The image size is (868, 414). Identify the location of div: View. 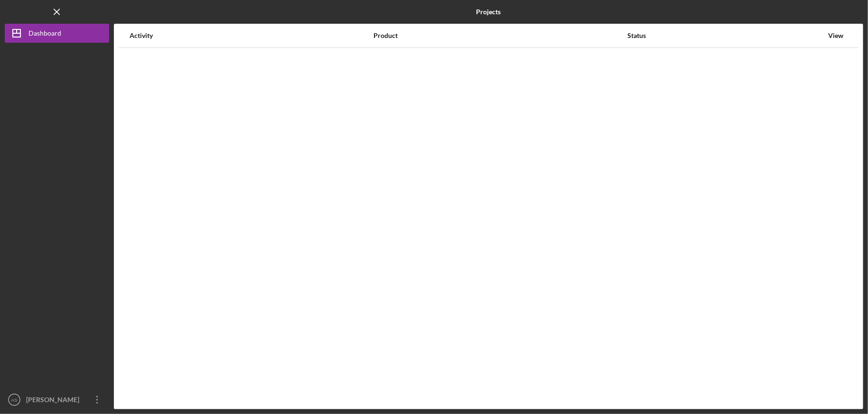
(835, 36).